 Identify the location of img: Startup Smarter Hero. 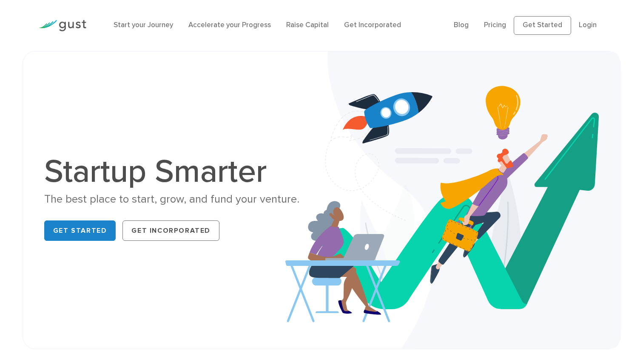
(453, 200).